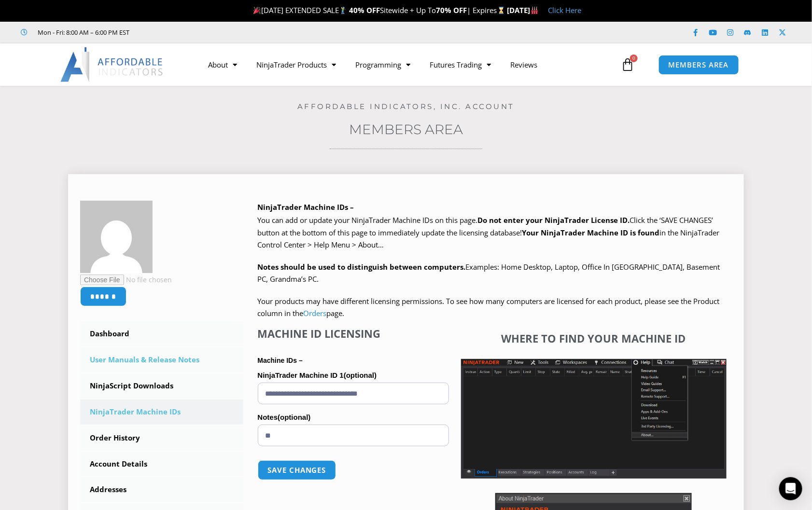 Image resolution: width=812 pixels, height=510 pixels. What do you see at coordinates (460, 65) in the screenshot?
I see `a: Futures Trading` at bounding box center [460, 65].